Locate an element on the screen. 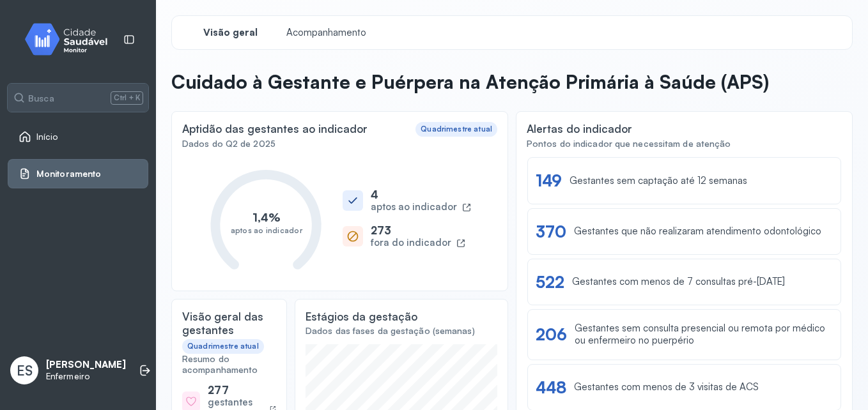 The height and width of the screenshot is (410, 868). img: heart-heroicons.svg is located at coordinates (191, 401).